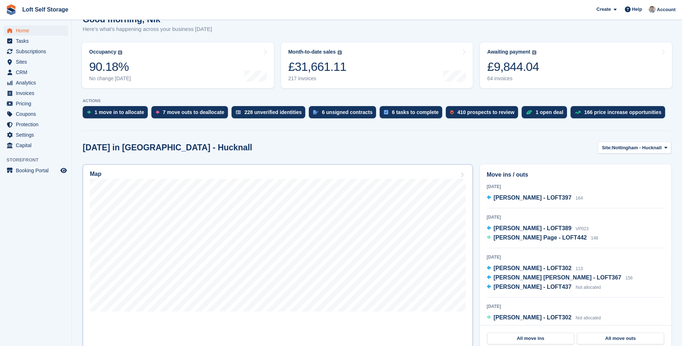 This screenshot has height=346, width=682. I want to click on span: Account, so click(666, 10).